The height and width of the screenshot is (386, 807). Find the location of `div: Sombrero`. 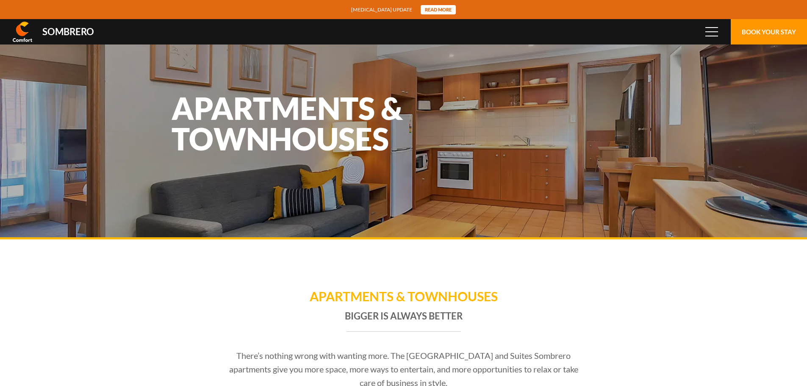

div: Sombrero is located at coordinates (68, 32).